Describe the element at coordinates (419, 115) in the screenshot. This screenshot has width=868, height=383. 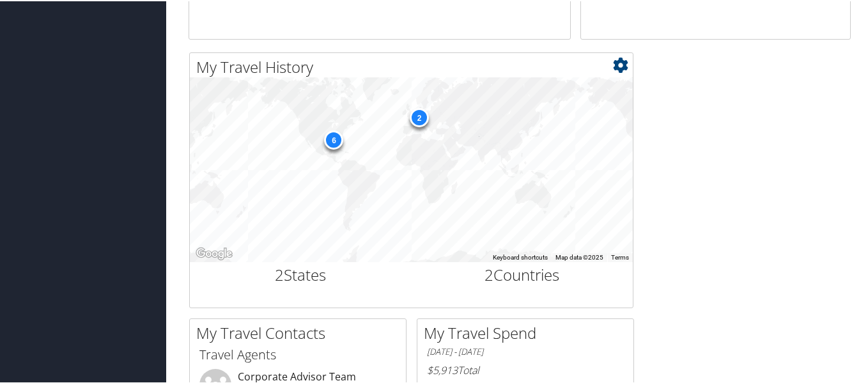
I see `div: 2` at that location.